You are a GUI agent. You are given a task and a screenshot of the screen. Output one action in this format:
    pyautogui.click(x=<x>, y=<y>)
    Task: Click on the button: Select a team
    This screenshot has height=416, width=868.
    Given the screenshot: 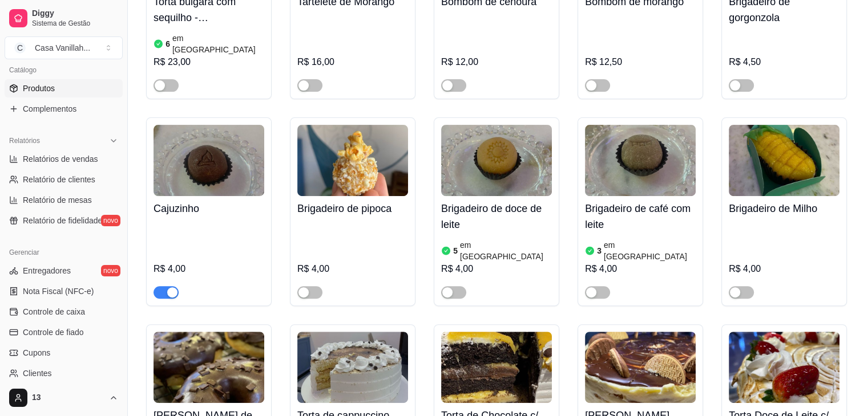 What is the action you would take?
    pyautogui.click(x=63, y=48)
    